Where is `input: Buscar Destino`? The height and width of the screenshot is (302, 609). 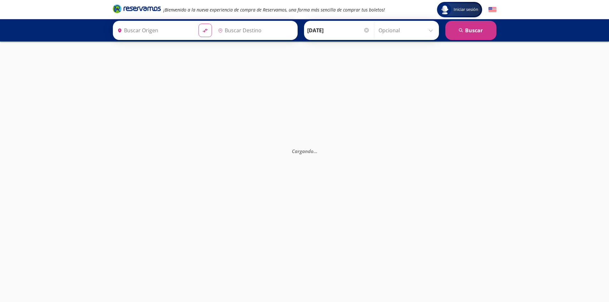
input: Buscar Destino is located at coordinates (255, 30).